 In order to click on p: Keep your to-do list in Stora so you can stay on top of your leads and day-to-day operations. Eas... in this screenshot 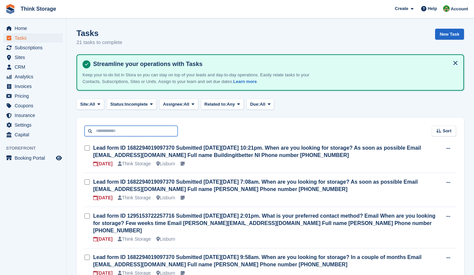, I will do `click(199, 78)`.